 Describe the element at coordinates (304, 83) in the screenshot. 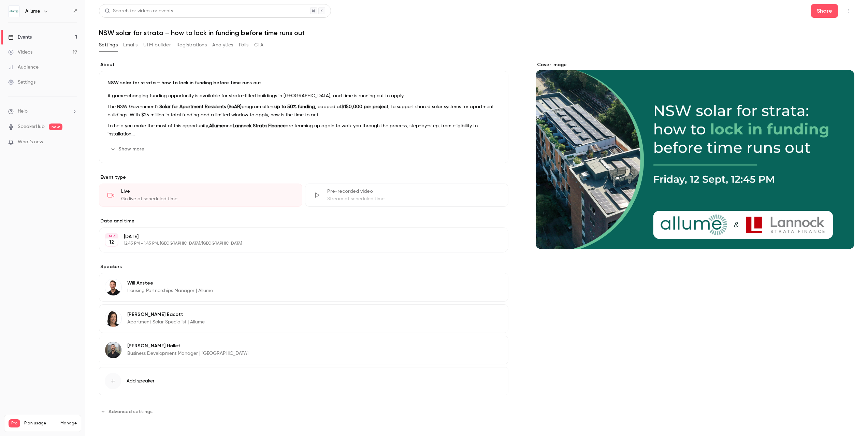

I see `p: NSW solar for strata – how to lock in funding before time runs out` at that location.